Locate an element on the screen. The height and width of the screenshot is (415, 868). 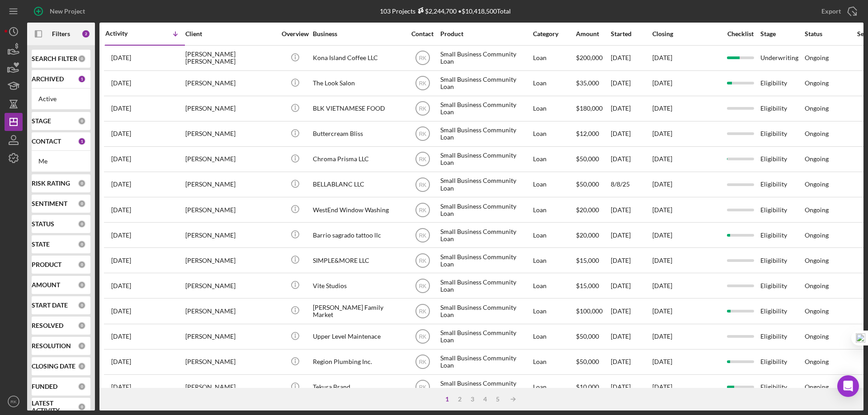
time: 2025-07-08 21:50 is located at coordinates (121, 362).